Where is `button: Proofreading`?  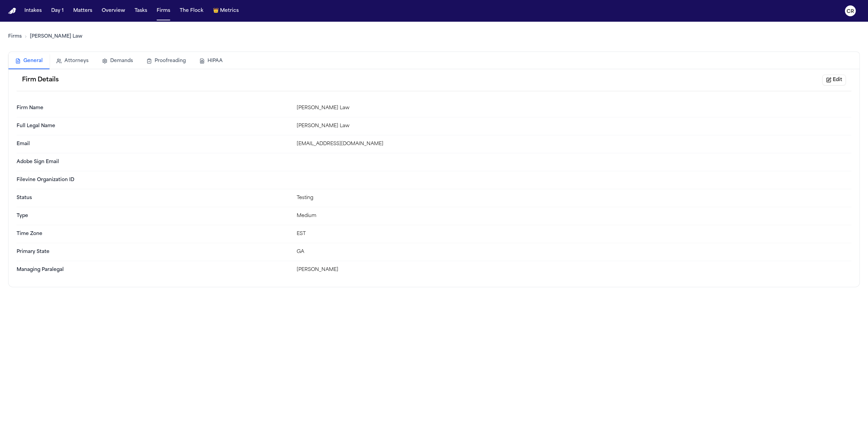 button: Proofreading is located at coordinates (166, 61).